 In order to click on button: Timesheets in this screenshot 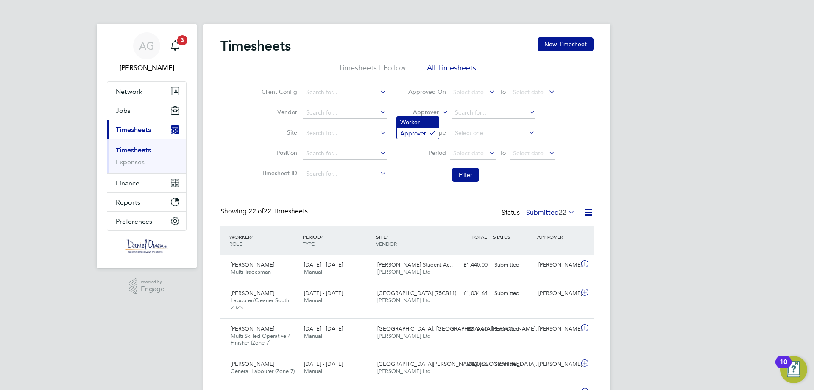, I will do `click(147, 129)`.